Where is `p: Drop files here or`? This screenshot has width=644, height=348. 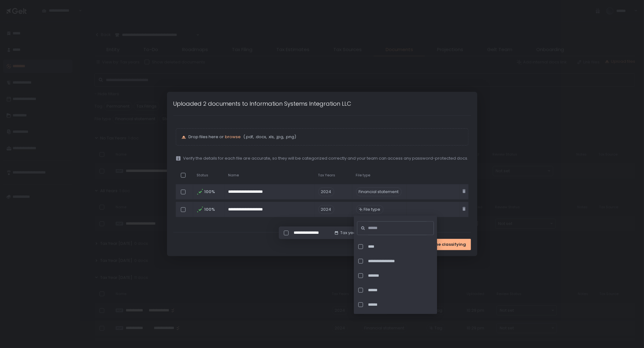
p: Drop files here or is located at coordinates (326, 137).